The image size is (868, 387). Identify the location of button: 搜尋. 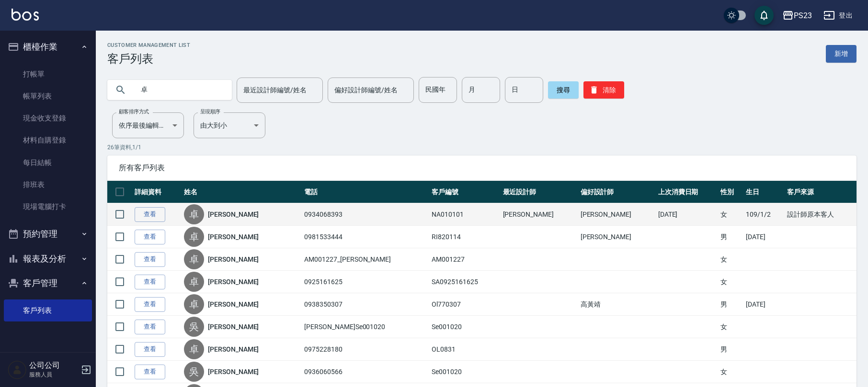
(563, 90).